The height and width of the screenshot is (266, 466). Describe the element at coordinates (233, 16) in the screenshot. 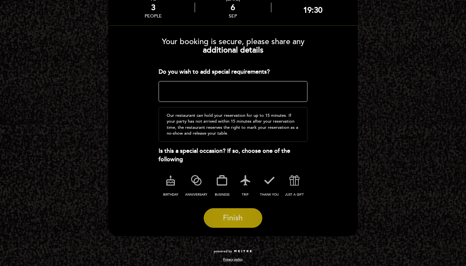

I see `div: Sep` at that location.